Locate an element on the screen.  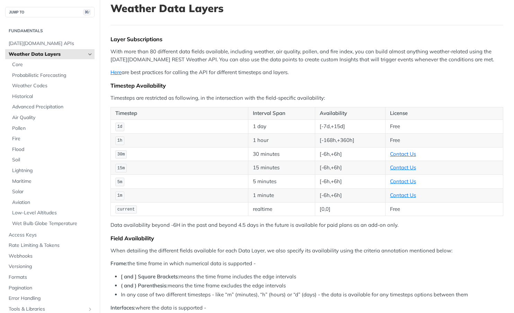
th: Availability is located at coordinates (350, 114).